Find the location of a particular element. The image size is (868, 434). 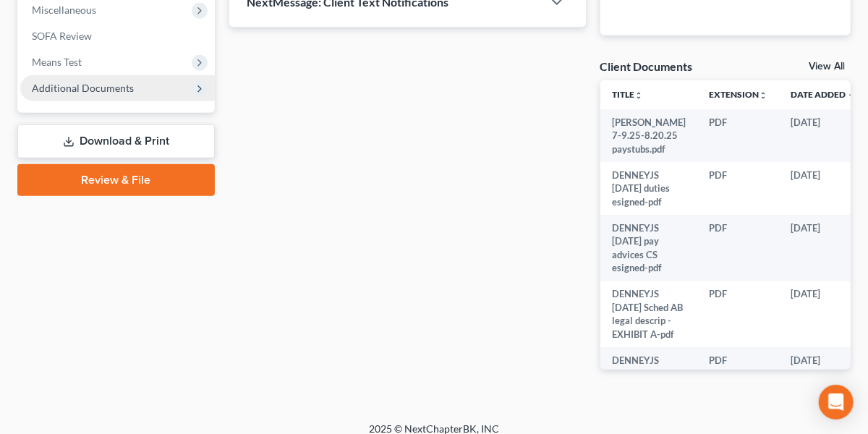

i: expand_more is located at coordinates (851, 95).